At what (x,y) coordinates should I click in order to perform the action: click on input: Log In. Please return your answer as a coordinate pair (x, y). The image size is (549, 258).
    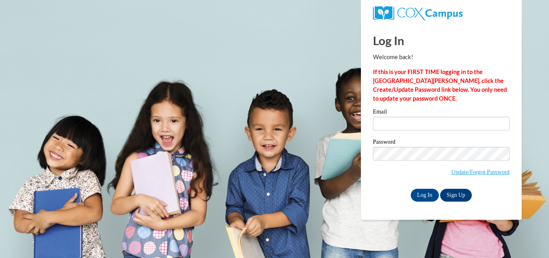
    Looking at the image, I should click on (425, 195).